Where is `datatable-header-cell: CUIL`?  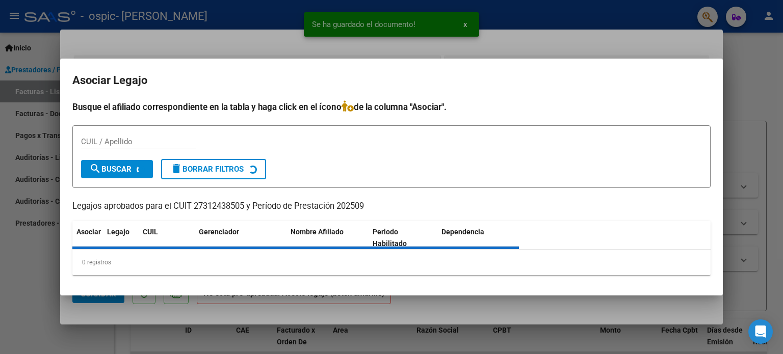 datatable-header-cell: CUIL is located at coordinates (167, 238).